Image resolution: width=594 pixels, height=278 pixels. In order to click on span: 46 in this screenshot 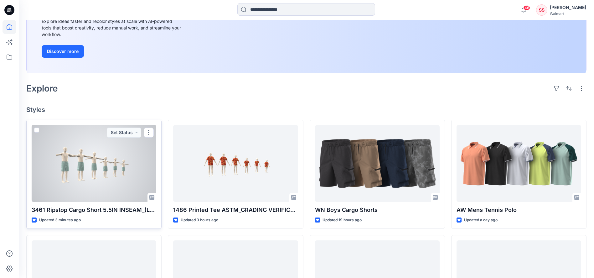, I will do `click(527, 8)`.